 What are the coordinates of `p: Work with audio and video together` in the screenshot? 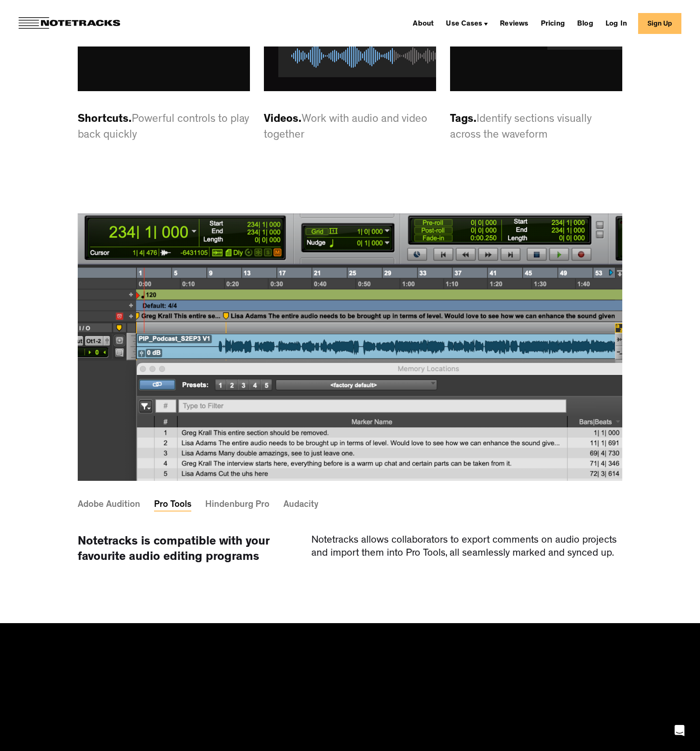 It's located at (350, 128).